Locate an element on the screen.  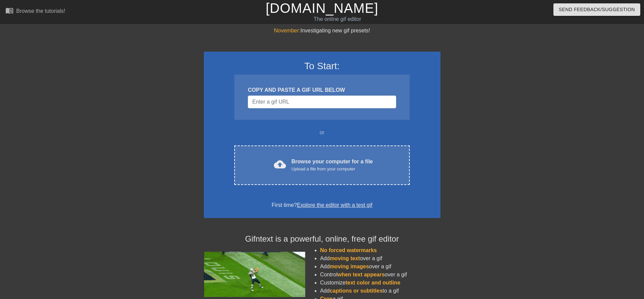
span: moving images is located at coordinates (349, 266).